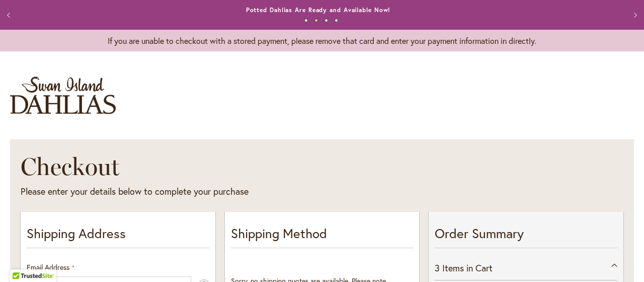 Image resolution: width=644 pixels, height=282 pixels. Describe the element at coordinates (437, 267) in the screenshot. I see `span: 3` at that location.